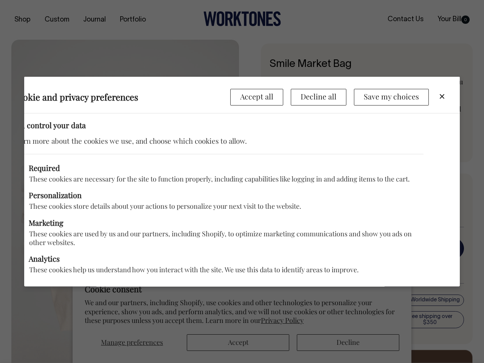 This screenshot has height=363, width=484. Describe the element at coordinates (442, 96) in the screenshot. I see `button: Close dialog` at that location.